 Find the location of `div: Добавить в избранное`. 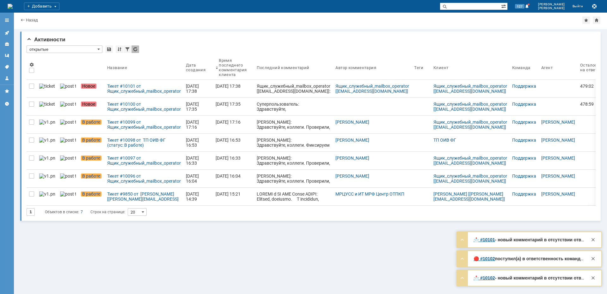

div: Добавить в избранное is located at coordinates (586, 20).